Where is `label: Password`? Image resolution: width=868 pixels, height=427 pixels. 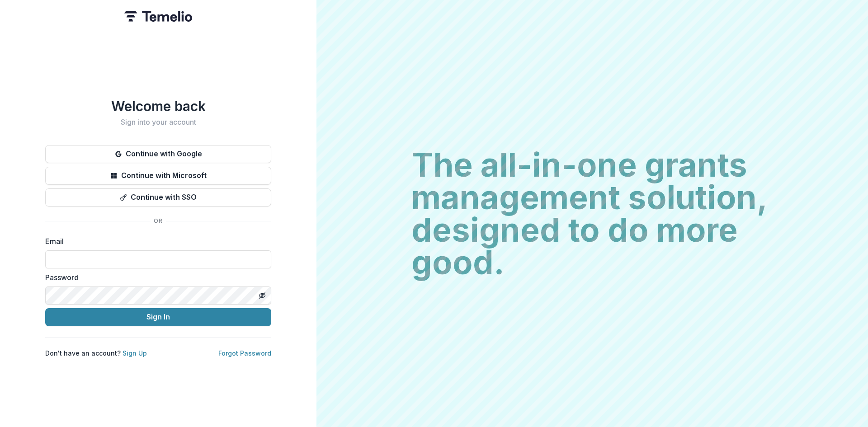
label: Password is located at coordinates (155, 277).